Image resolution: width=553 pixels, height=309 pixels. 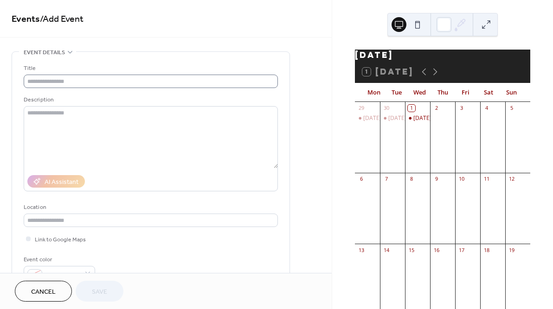 I want to click on div: 5, so click(x=511, y=108).